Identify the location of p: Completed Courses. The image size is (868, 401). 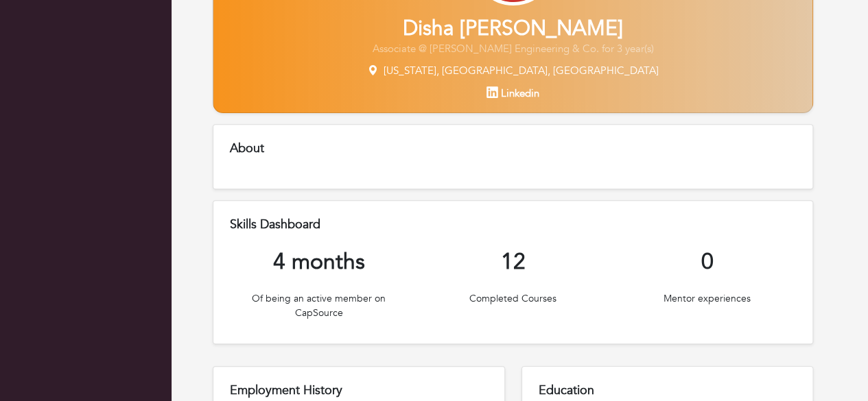
(512, 298).